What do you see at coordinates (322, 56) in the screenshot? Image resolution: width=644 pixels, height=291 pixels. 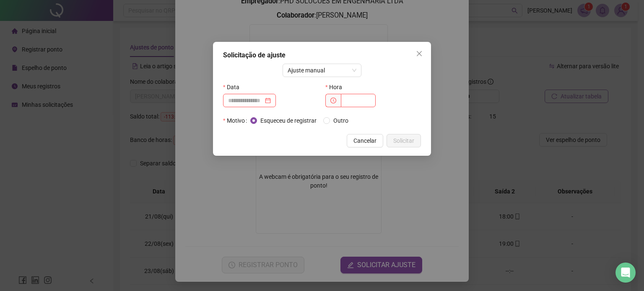 I see `div: Solicitação de ajuste` at bounding box center [322, 56].